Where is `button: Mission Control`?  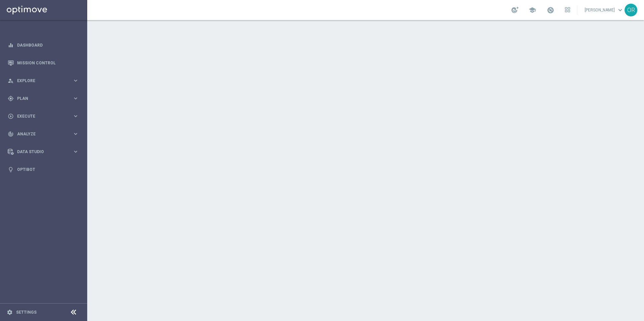 button: Mission Control is located at coordinates (43, 63).